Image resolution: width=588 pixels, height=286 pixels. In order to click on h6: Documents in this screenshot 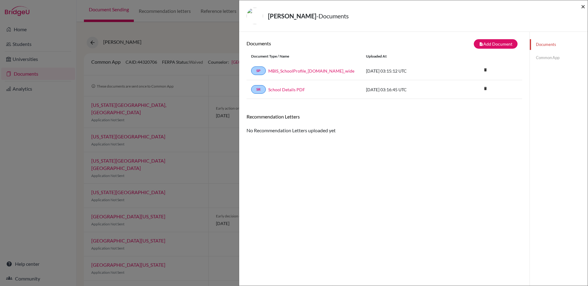, I will do `click(315, 43)`.